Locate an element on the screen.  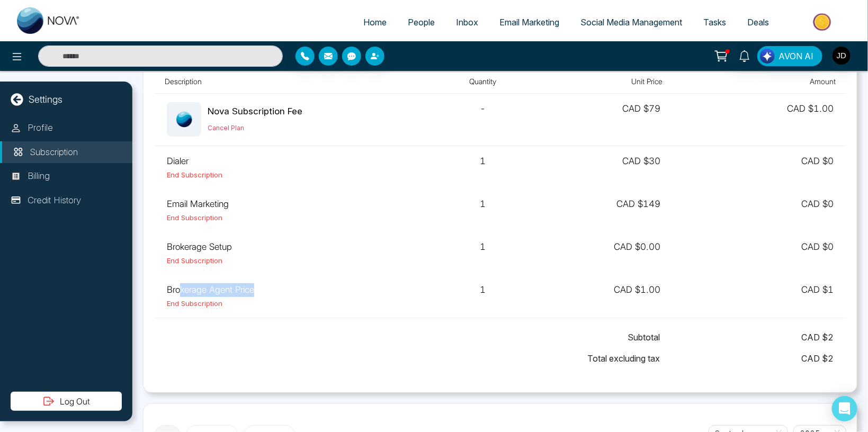
a: Deals is located at coordinates (758, 22).